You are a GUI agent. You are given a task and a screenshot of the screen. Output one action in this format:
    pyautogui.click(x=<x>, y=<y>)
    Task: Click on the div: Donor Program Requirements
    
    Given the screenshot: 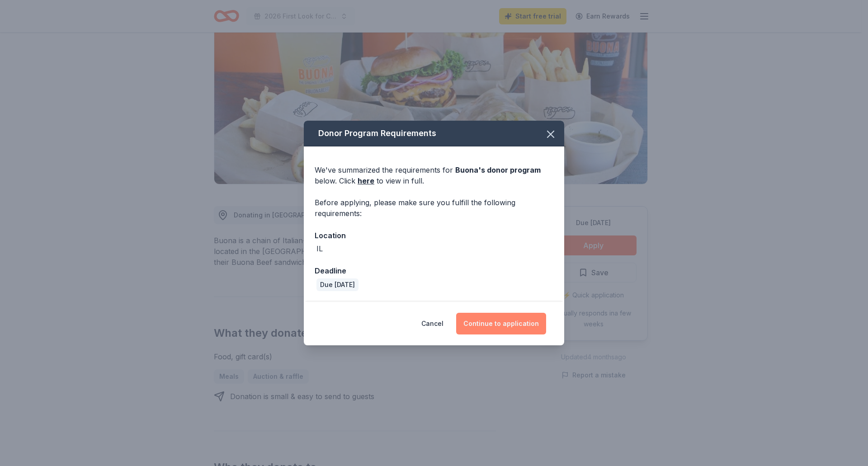 What is the action you would take?
    pyautogui.click(x=434, y=133)
    